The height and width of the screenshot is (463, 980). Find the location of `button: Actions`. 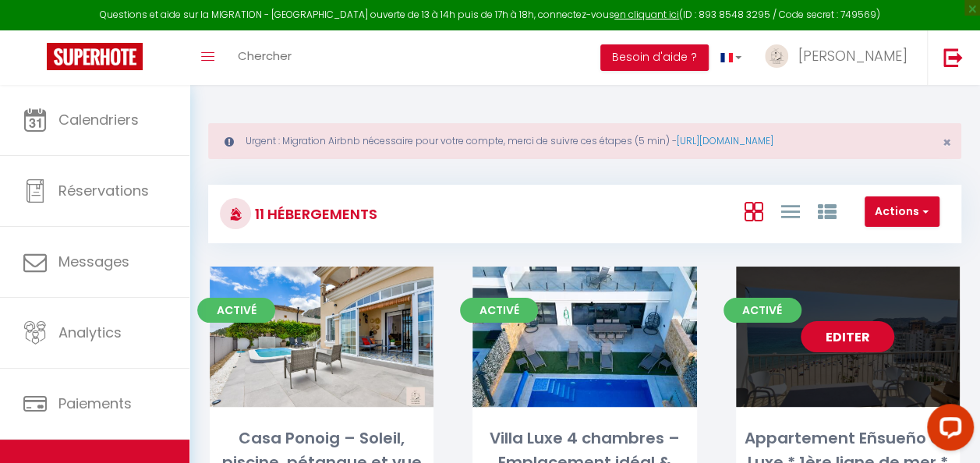

button: Actions is located at coordinates (901, 212).